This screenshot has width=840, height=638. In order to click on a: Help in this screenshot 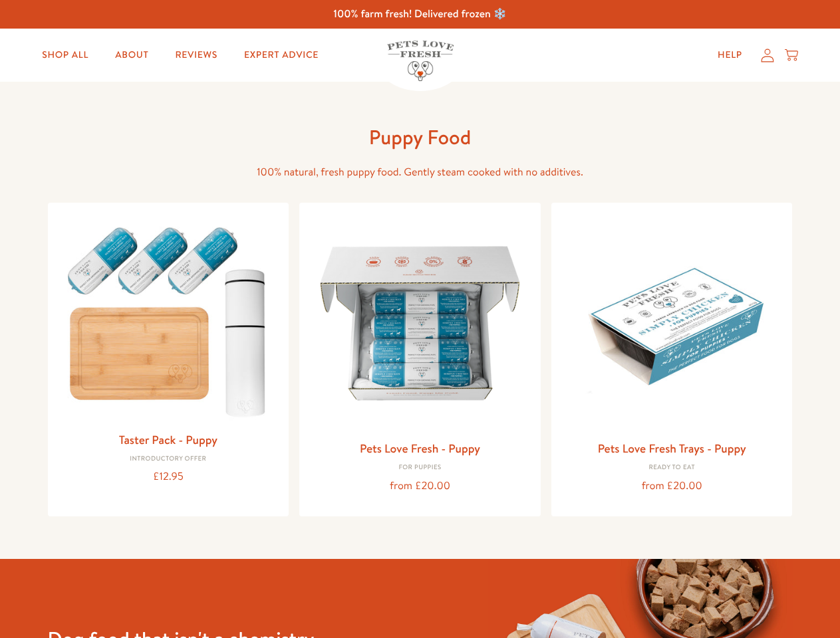, I will do `click(730, 55)`.